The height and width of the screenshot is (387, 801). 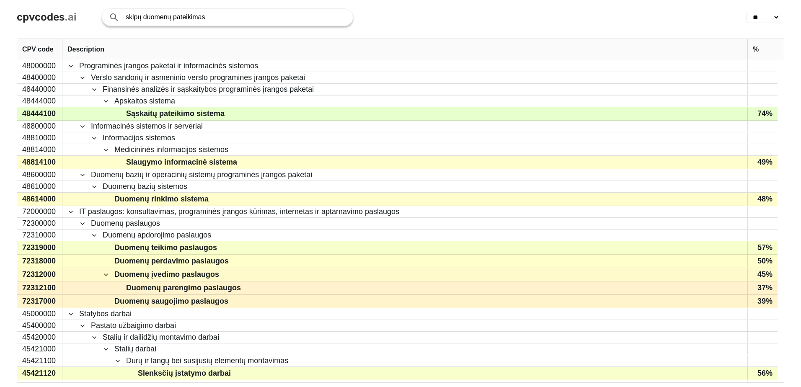 What do you see at coordinates (763, 162) in the screenshot?
I see `div: 49%` at bounding box center [763, 162].